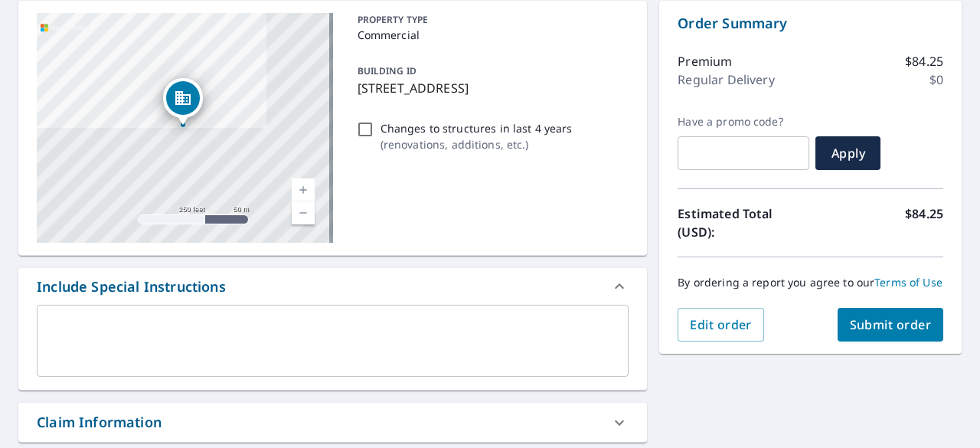 This screenshot has width=980, height=448. What do you see at coordinates (303, 213) in the screenshot?
I see `a: Current Level 17, Zoom Out` at bounding box center [303, 213].